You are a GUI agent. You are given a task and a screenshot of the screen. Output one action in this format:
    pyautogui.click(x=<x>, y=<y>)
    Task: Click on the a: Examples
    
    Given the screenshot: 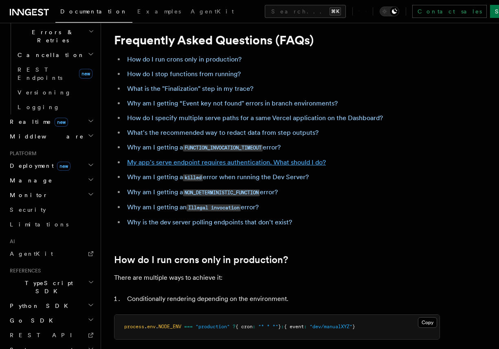 What is the action you would take?
    pyautogui.click(x=159, y=12)
    